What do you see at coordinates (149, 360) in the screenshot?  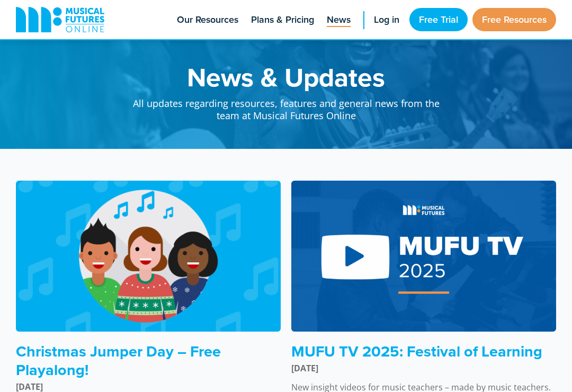 I see `h3: Christmas Jumper Day – Free Playalong!` at bounding box center [149, 360].